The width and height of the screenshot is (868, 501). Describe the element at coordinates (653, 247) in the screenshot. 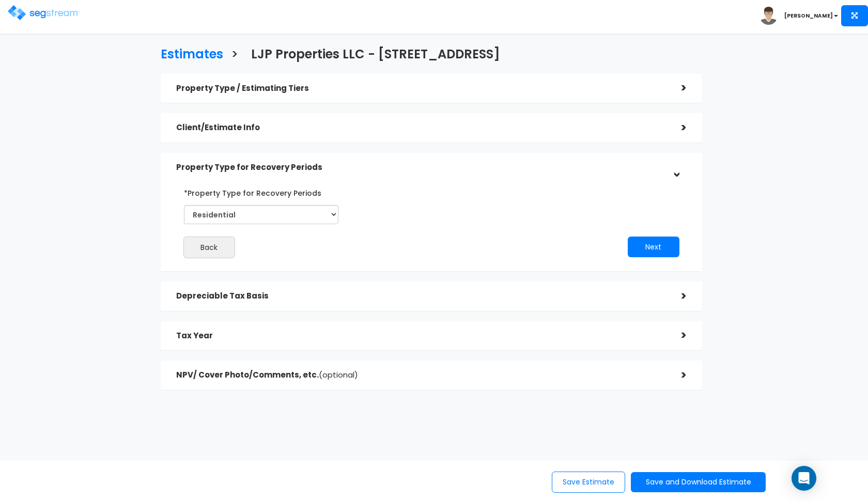

I see `button: Next` at that location.